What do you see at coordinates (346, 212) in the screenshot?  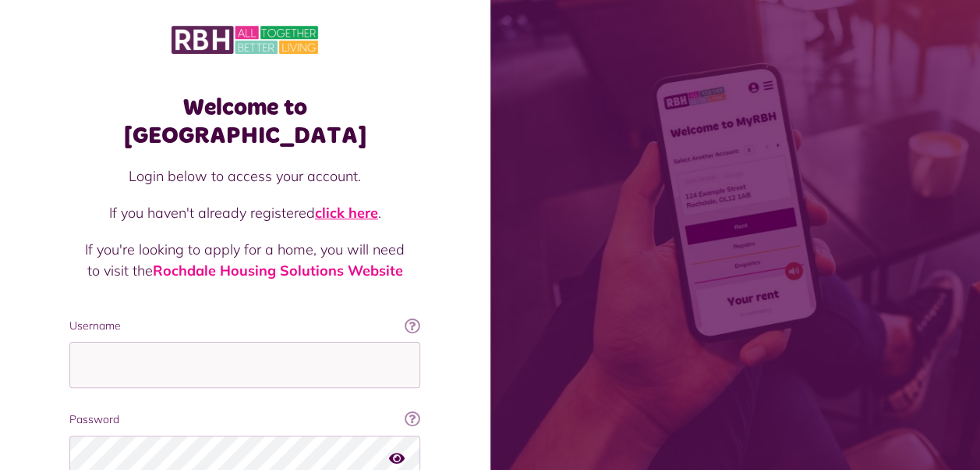 I see `a: click here` at bounding box center [346, 212].